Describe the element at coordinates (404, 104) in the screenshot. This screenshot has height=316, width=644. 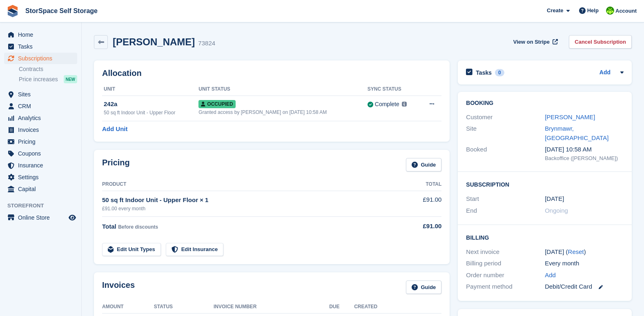
I see `img: icon-info-grey-7440780725fd019a000dd9b08b2336e03edf1995a4989e88bcd33f0948082b44.svg` at that location.